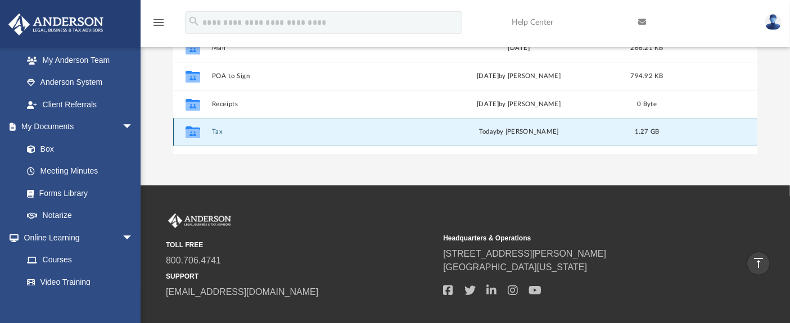  I want to click on span: 266.21 KB, so click(647, 47).